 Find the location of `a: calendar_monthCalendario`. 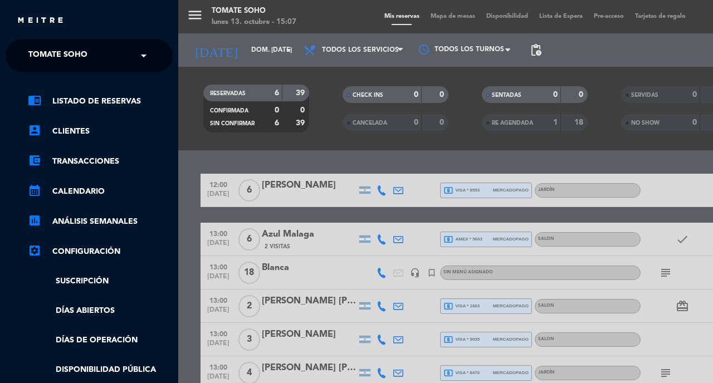

a: calendar_monthCalendario is located at coordinates (100, 192).